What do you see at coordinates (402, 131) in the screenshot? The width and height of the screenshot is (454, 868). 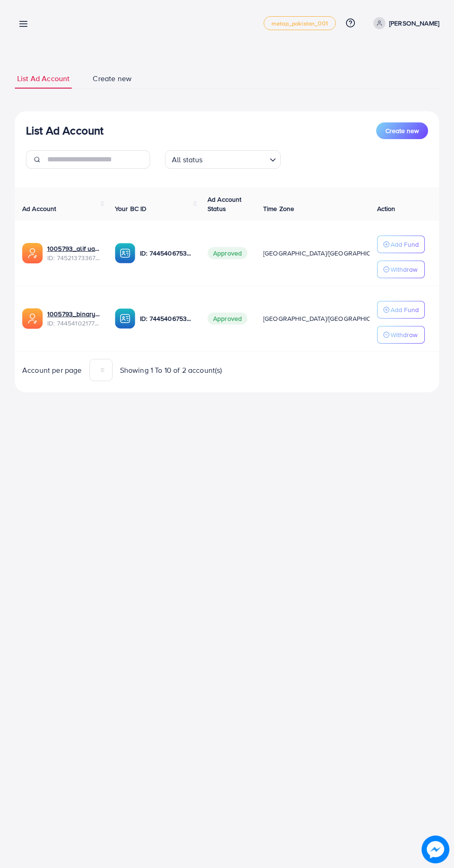 I see `button: Create new` at bounding box center [402, 131].